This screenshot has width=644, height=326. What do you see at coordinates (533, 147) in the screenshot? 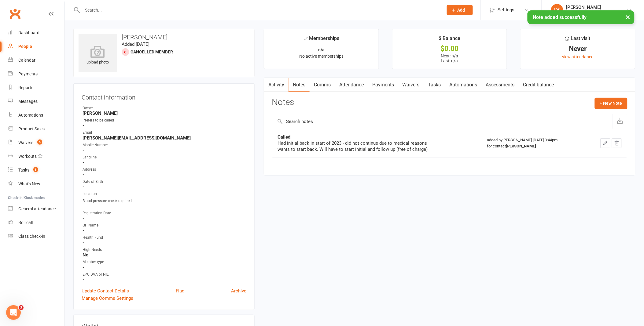
I see `div: for contact` at bounding box center [533, 147].